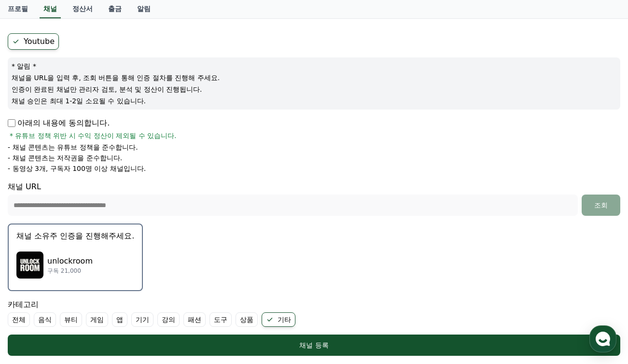  Describe the element at coordinates (34, 302) in the screenshot. I see `span: 홈` at that location.